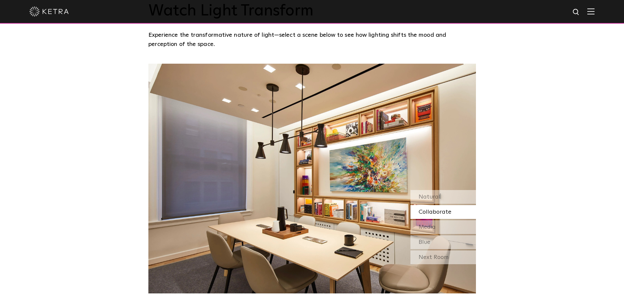  What do you see at coordinates (577, 12) in the screenshot?
I see `img: search icon` at bounding box center [577, 12].